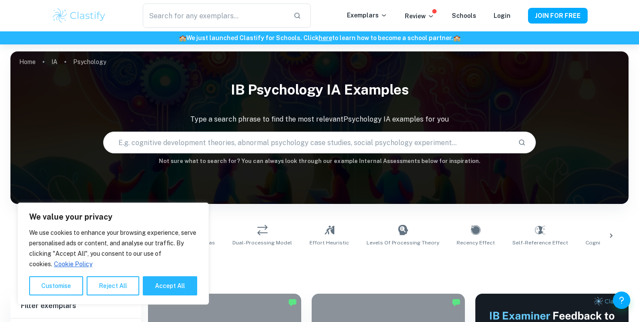 The height and width of the screenshot is (322, 639). I want to click on a: JOIN FOR FREE, so click(557, 16).